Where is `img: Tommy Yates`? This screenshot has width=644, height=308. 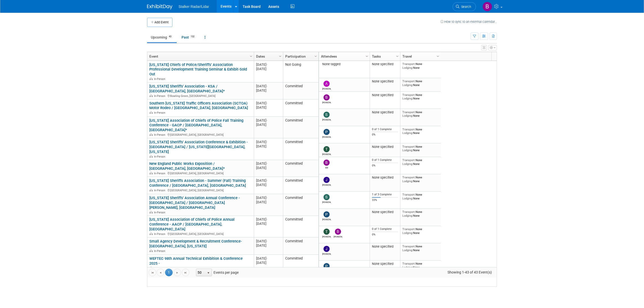
img: Tommy Yates is located at coordinates (327, 232).